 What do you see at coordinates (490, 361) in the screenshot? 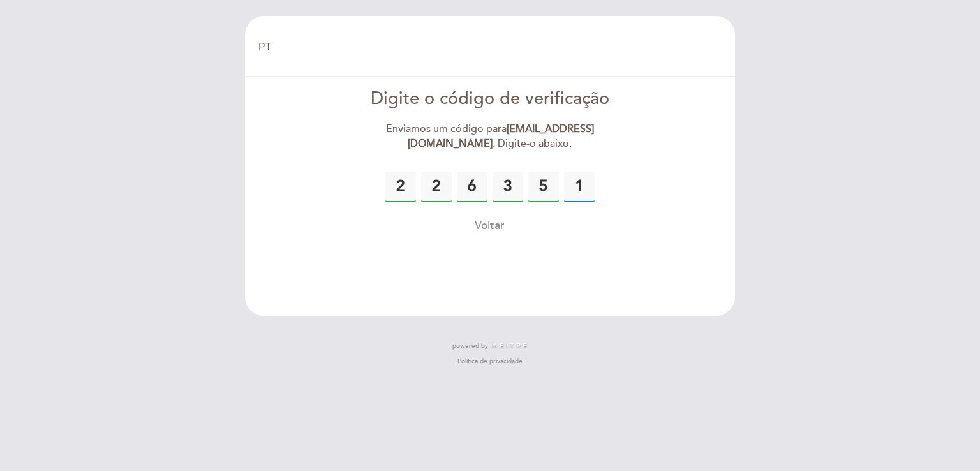
I see `a: Política de privacidade` at bounding box center [490, 361].